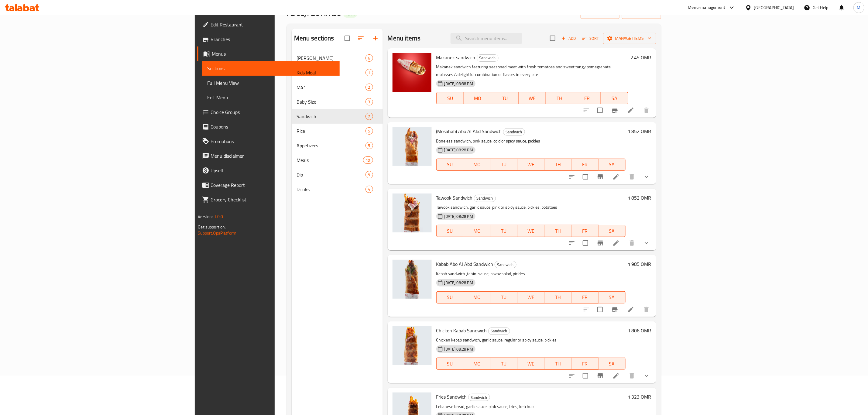 This screenshot has width=868, height=415. I want to click on span: TU, so click(504, 164).